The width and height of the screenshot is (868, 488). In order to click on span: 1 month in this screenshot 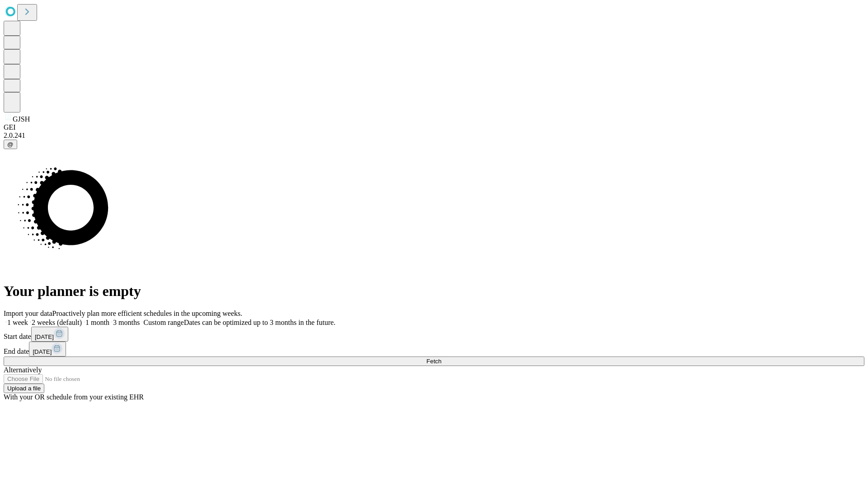, I will do `click(97, 322)`.